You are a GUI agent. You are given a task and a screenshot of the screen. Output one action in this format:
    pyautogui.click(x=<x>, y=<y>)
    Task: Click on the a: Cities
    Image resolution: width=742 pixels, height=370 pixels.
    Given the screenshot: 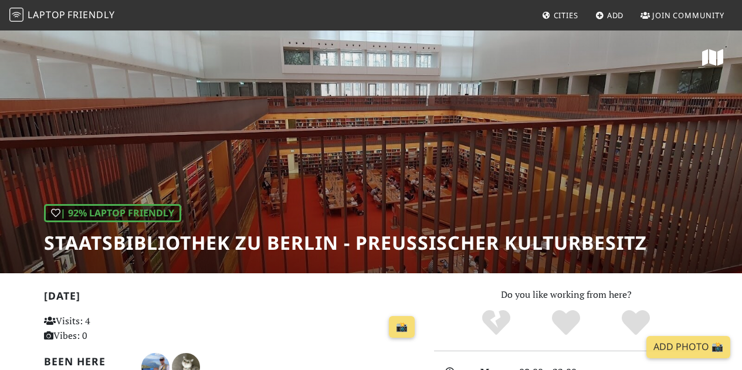 What is the action you would take?
    pyautogui.click(x=560, y=15)
    